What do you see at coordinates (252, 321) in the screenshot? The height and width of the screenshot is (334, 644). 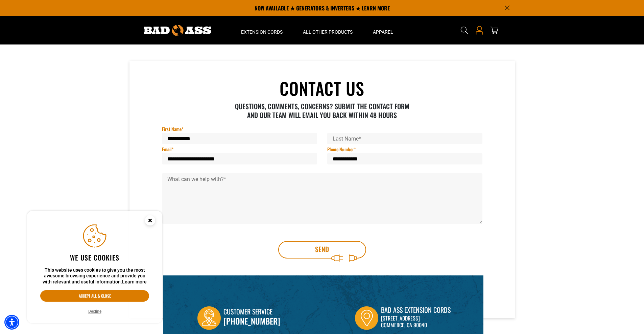 I see `a: call 833-674-1699` at bounding box center [252, 321].